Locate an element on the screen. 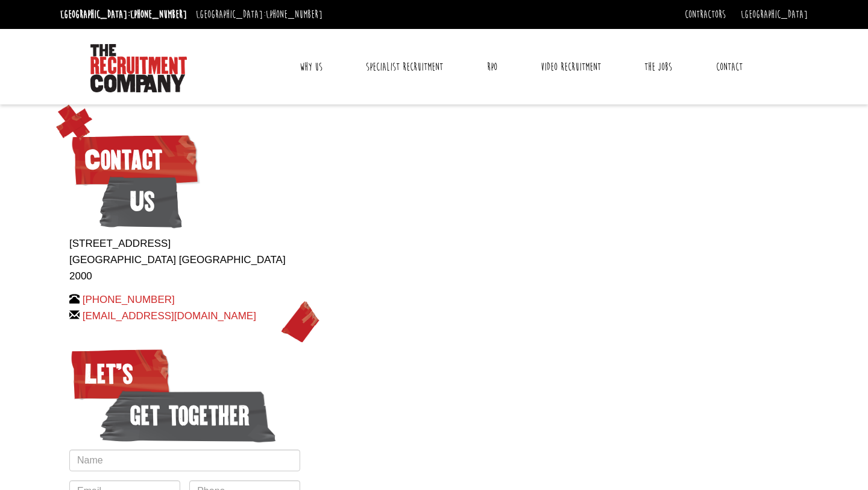  span: get together is located at coordinates (187, 416).